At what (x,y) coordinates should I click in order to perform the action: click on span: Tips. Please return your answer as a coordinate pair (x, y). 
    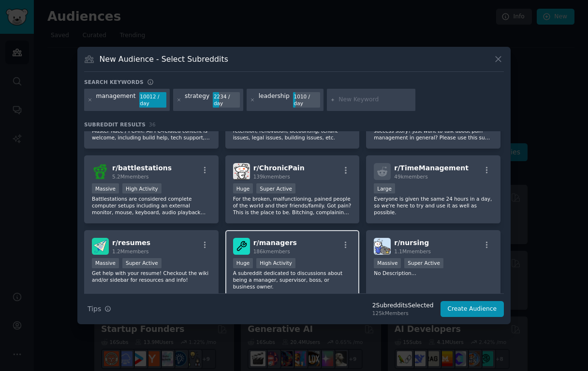
    Looking at the image, I should click on (95, 309).